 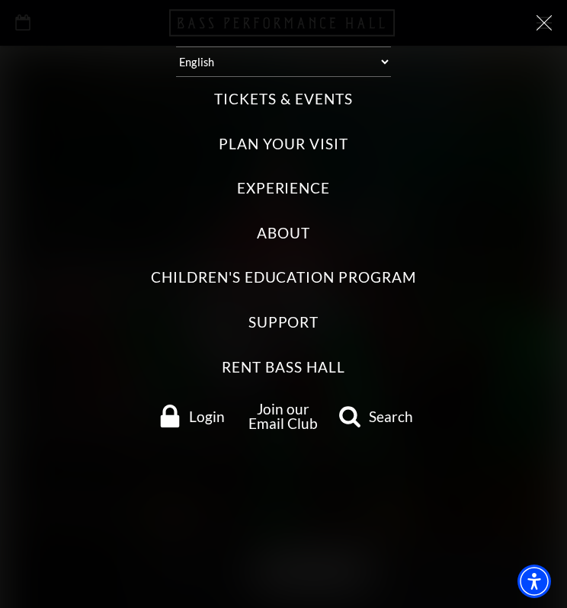 What do you see at coordinates (283, 99) in the screenshot?
I see `label: Tickets & Events` at bounding box center [283, 99].